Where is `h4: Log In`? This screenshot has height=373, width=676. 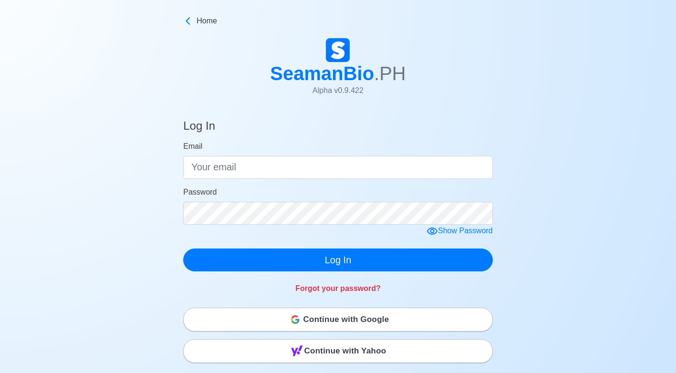
h4: Log In is located at coordinates (199, 128).